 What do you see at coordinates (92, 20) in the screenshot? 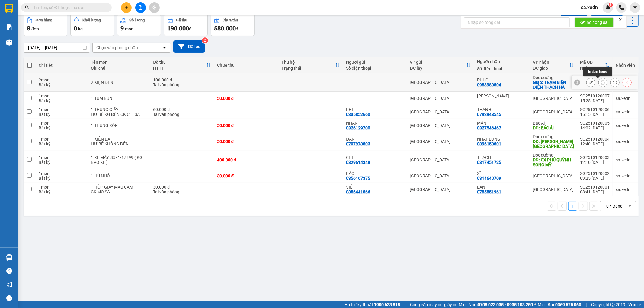
I see `div: Khối lượng` at bounding box center [92, 20].